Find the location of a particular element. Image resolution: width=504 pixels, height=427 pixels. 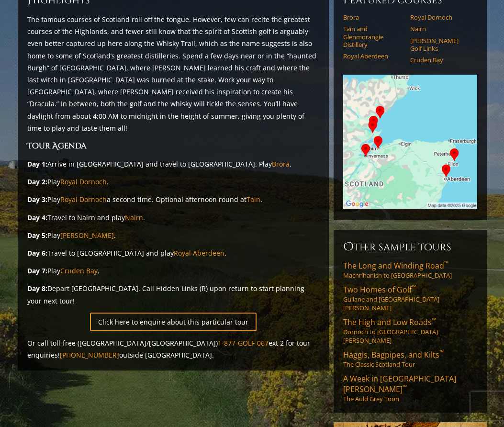

span: The Long and Winding Road is located at coordinates (396, 266).